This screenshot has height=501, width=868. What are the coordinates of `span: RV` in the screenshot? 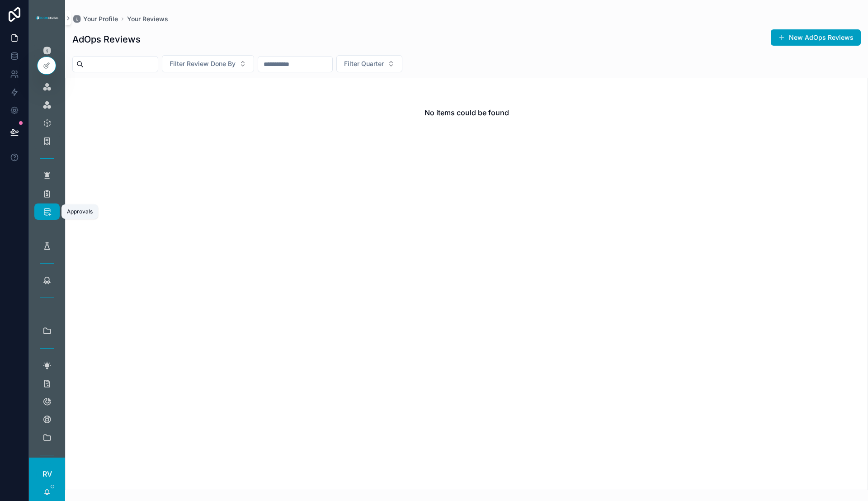 It's located at (47, 474).